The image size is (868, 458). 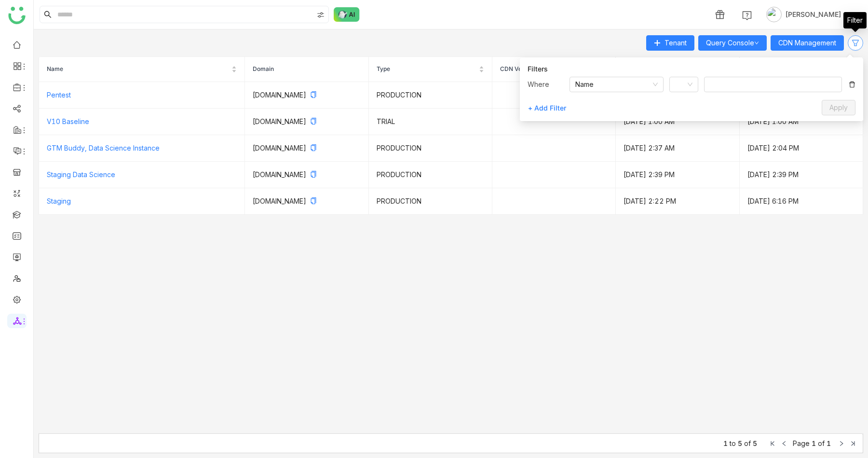 I want to click on span: Page, so click(x=801, y=443).